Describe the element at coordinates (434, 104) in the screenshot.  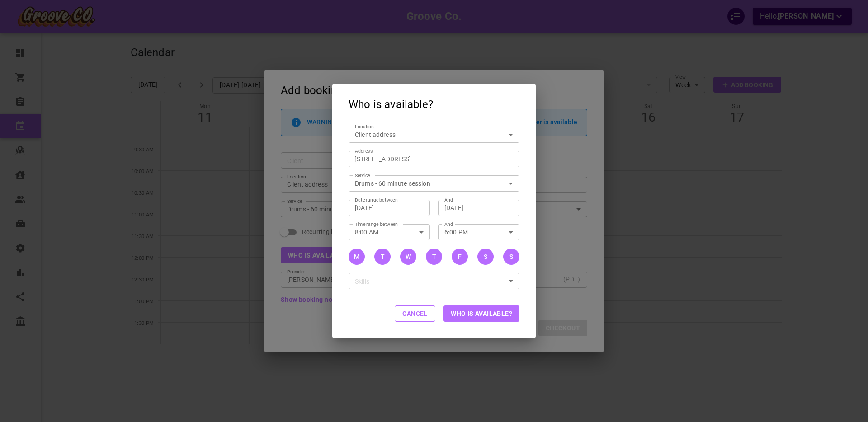
I see `h2: Who is available?` at that location.